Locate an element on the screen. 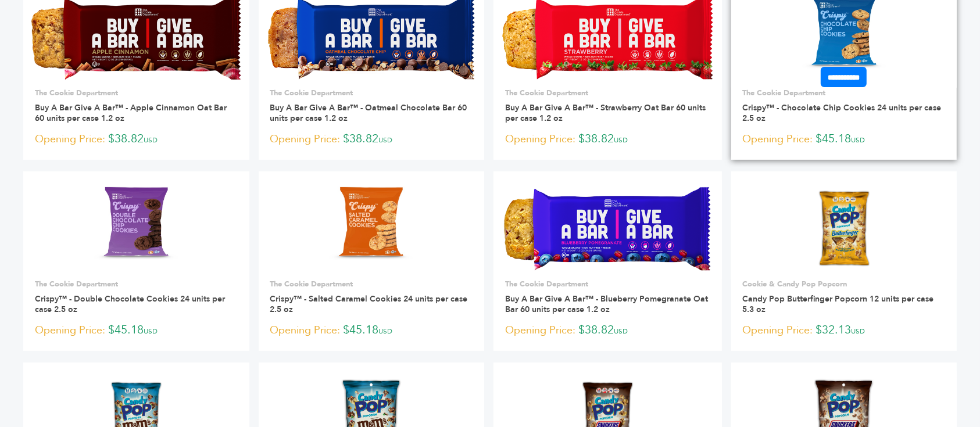  p: Cookie & Candy Pop Popcorn is located at coordinates (844, 284).